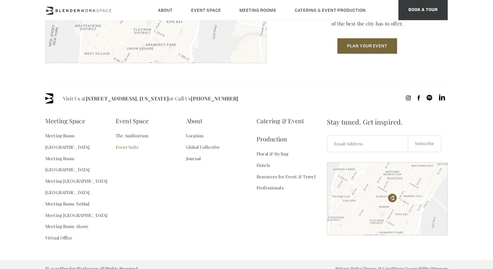 This screenshot has height=269, width=493. Describe the element at coordinates (203, 147) in the screenshot. I see `a: Global Collective` at that location.